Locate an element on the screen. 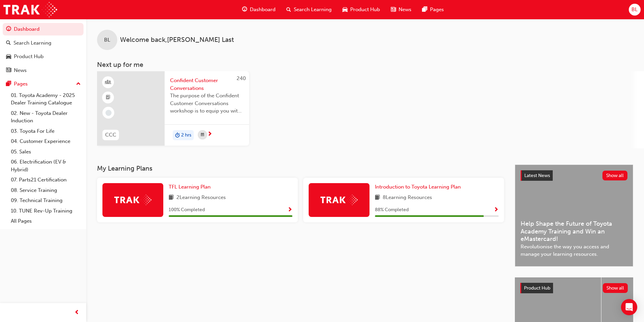  button: BL is located at coordinates (635, 9).